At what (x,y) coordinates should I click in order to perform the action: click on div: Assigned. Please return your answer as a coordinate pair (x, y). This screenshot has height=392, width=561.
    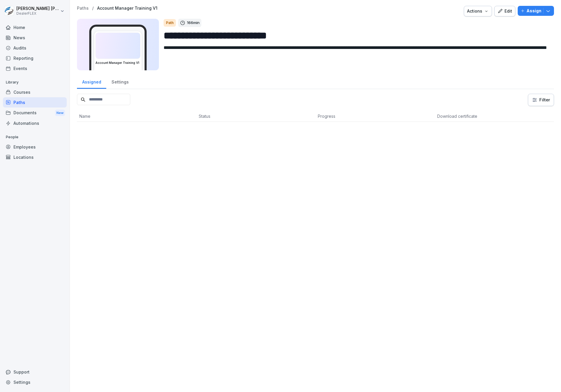
    Looking at the image, I should click on (91, 81).